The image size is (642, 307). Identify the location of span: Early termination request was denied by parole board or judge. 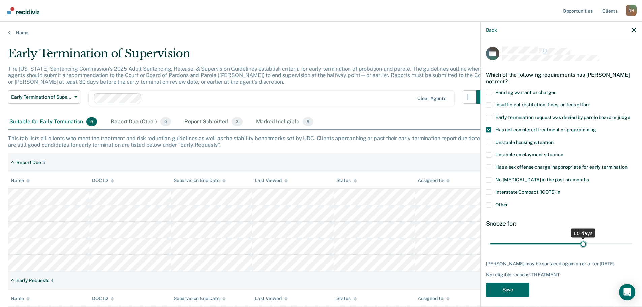
(562, 117).